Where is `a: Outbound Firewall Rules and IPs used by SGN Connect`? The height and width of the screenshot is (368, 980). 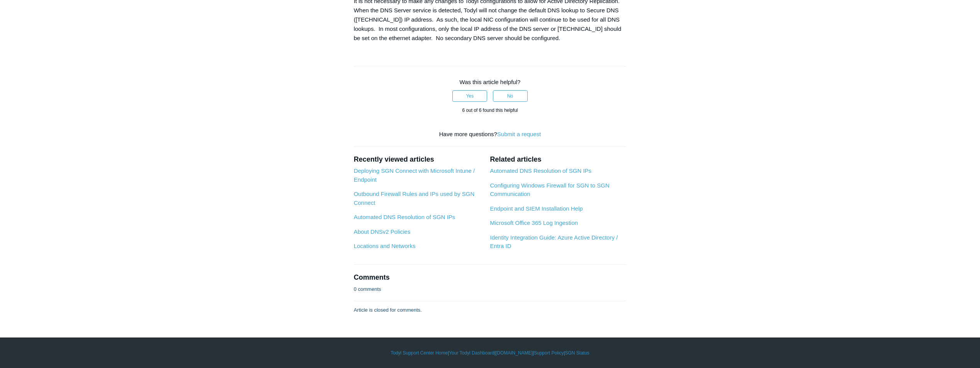
a: Outbound Firewall Rules and IPs used by SGN Connect is located at coordinates (414, 198).